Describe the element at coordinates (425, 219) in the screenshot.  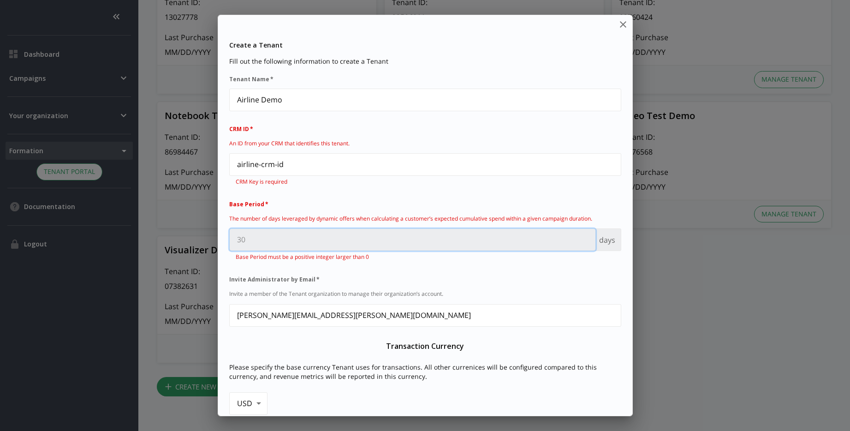
I see `p: The number of days leveraged by dynamic offers when calculating a customer’s expected cumulative ...` at that location.